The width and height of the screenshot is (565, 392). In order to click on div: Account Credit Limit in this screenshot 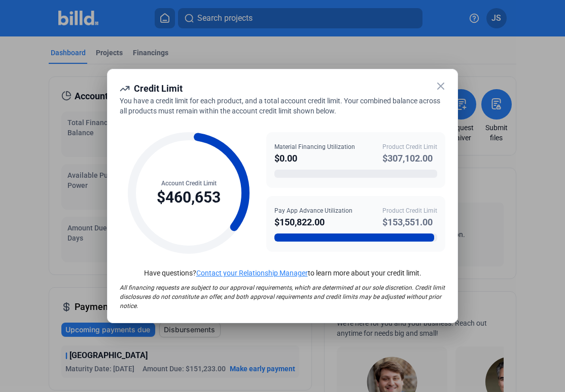, I will do `click(189, 183)`.